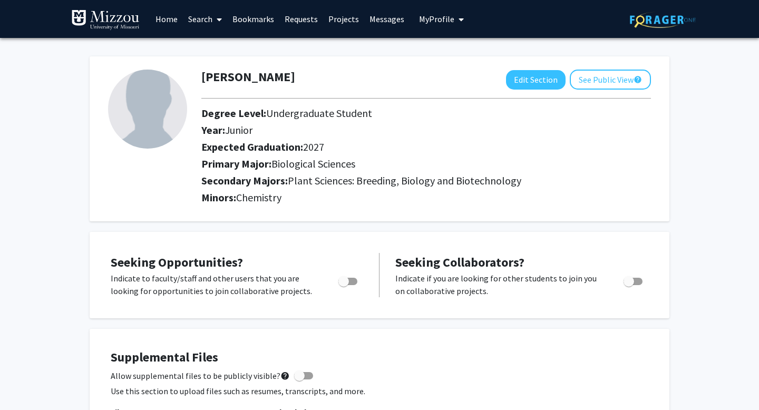 The width and height of the screenshot is (759, 410). What do you see at coordinates (344, 19) in the screenshot?
I see `a: Projects` at bounding box center [344, 19].